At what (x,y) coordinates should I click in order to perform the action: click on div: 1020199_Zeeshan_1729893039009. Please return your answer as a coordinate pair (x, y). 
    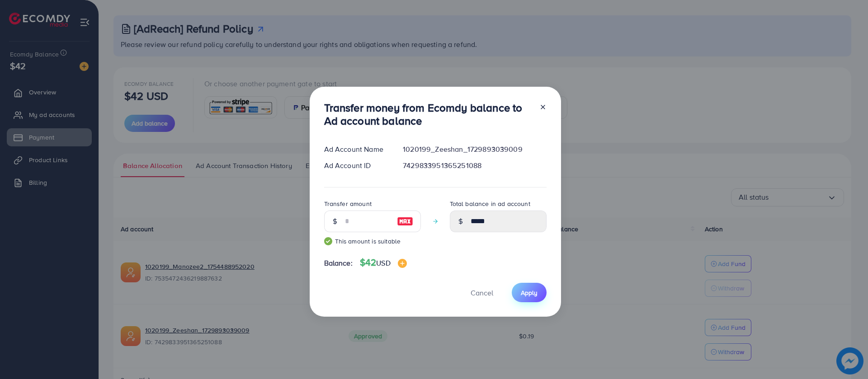
    Looking at the image, I should click on (475, 149).